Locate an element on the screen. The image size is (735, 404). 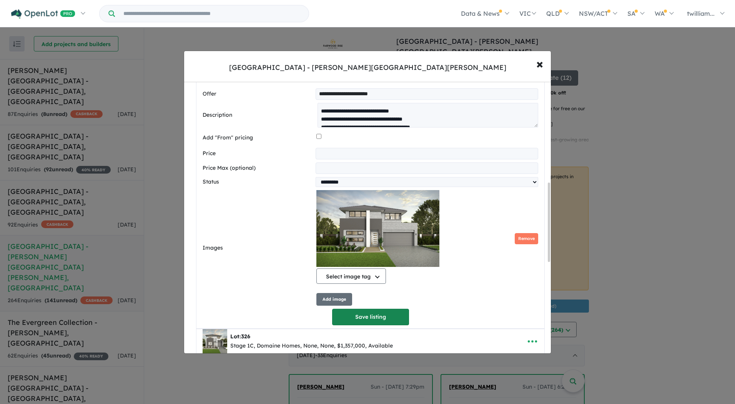
label: Price is located at coordinates (257, 154).